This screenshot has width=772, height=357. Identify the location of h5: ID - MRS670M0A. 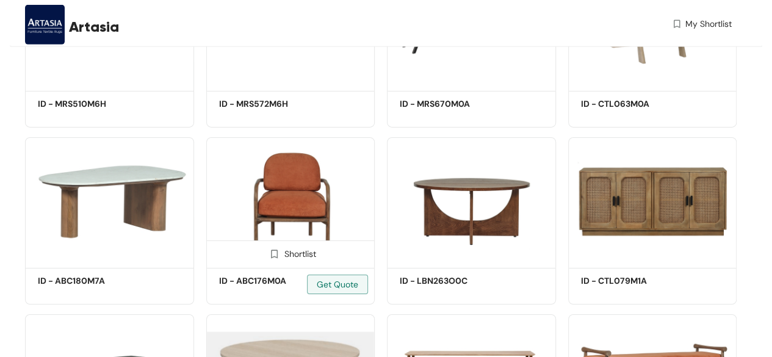
(452, 104).